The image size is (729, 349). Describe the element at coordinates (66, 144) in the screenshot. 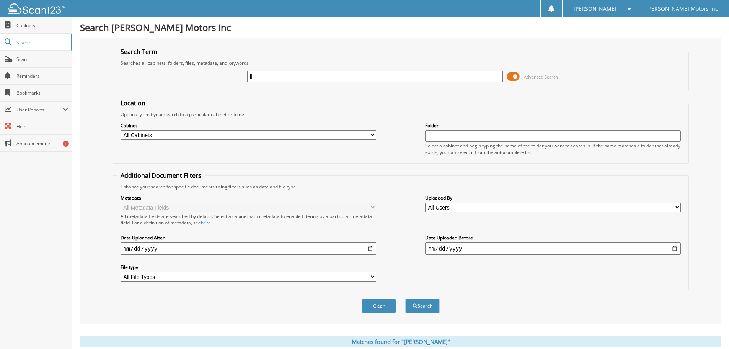

I see `div: 1` at that location.